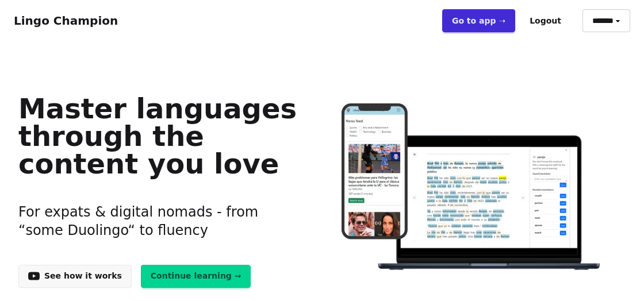  I want to click on a: Continue learning →, so click(196, 276).